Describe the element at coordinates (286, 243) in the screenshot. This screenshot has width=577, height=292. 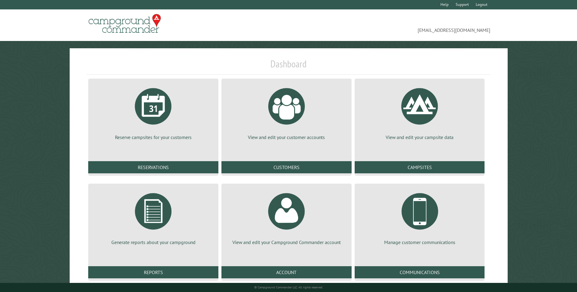
I see `p: View and edit your Campground Commander account` at that location.